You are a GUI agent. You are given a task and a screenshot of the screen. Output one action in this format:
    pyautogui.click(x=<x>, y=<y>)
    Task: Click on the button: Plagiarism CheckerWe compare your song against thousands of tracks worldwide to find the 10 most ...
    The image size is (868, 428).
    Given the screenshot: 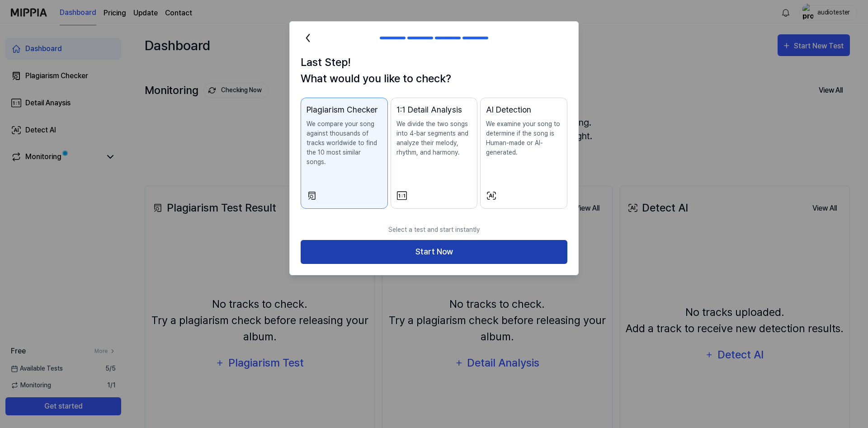 What is the action you would take?
    pyautogui.click(x=344, y=153)
    